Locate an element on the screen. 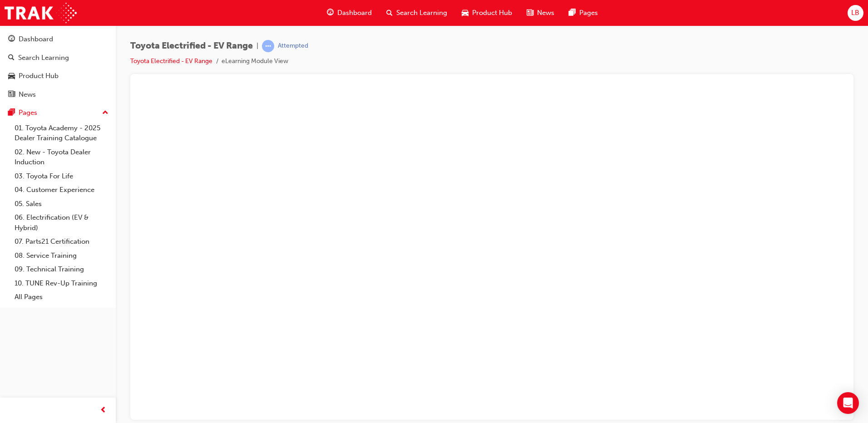  a: 01. Toyota Academy - 2025 Dealer Training Catalogue is located at coordinates (61, 133).